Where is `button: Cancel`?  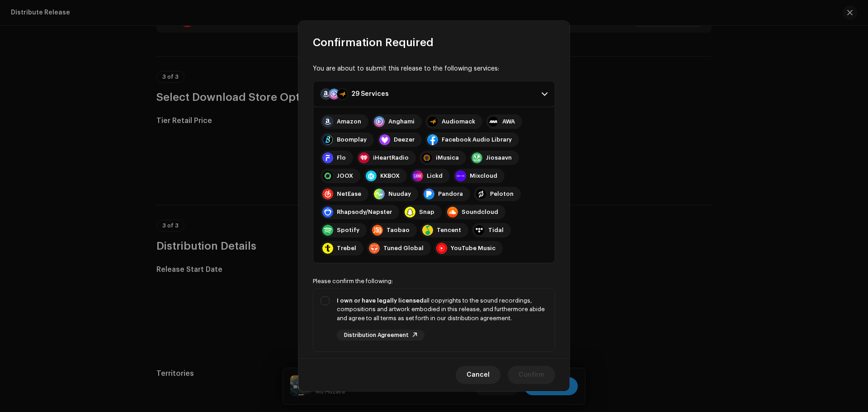 button: Cancel is located at coordinates (477, 375).